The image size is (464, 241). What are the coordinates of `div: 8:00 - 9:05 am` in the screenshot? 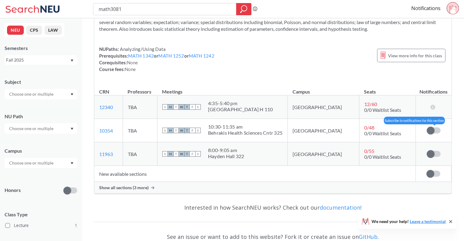 It's located at (226, 150).